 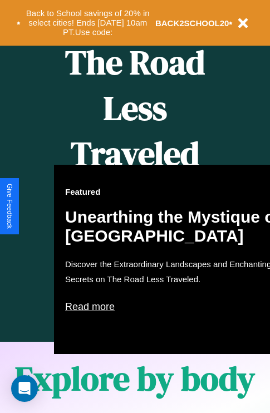 What do you see at coordinates (9, 206) in the screenshot?
I see `div: Give Feedback` at bounding box center [9, 206].